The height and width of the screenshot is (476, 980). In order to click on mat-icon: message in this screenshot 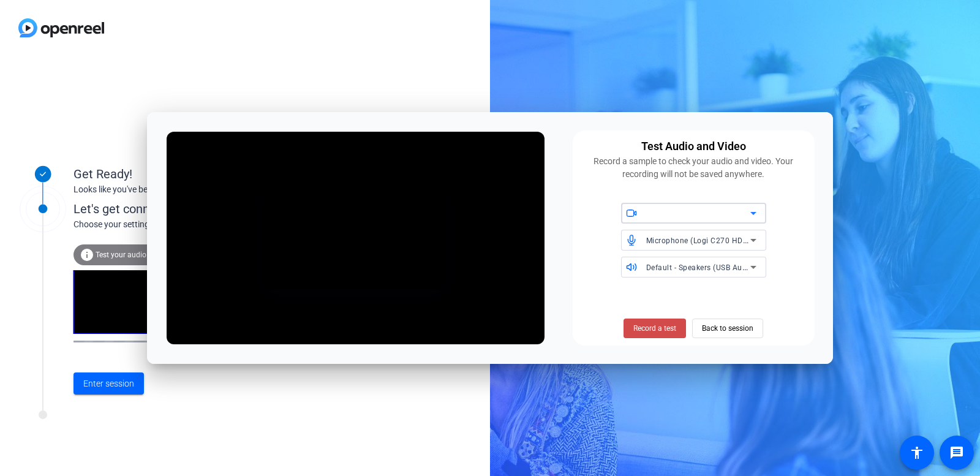, I will do `click(957, 453)`.